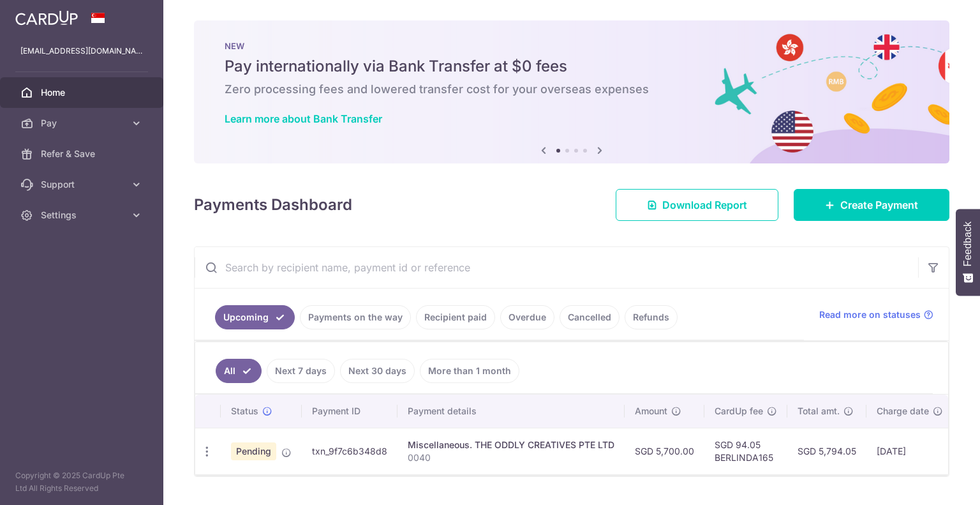 The image size is (980, 505). I want to click on span: Charge date, so click(903, 411).